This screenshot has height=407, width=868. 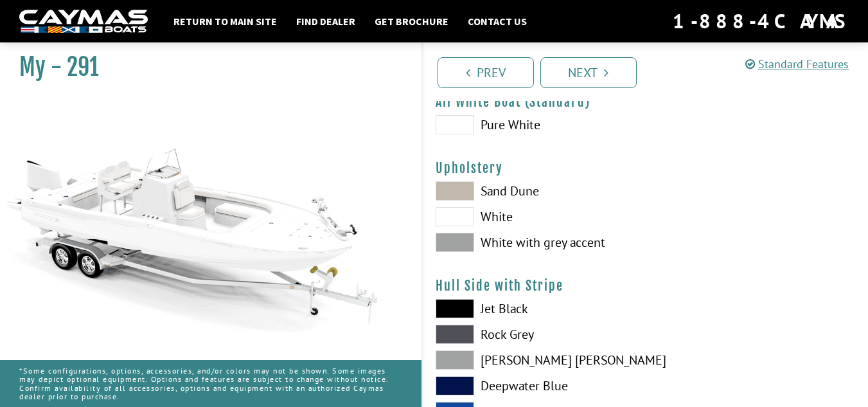 I want to click on a: Next, so click(x=588, y=72).